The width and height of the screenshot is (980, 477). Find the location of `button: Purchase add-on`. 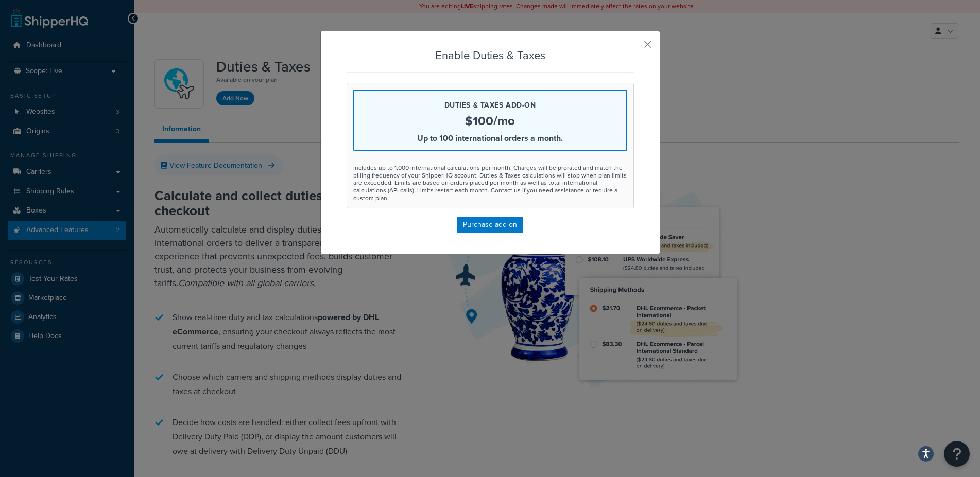

button: Purchase add-on is located at coordinates (490, 225).